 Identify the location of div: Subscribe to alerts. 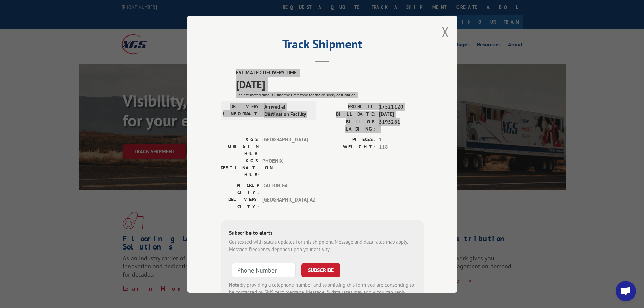
(322, 233).